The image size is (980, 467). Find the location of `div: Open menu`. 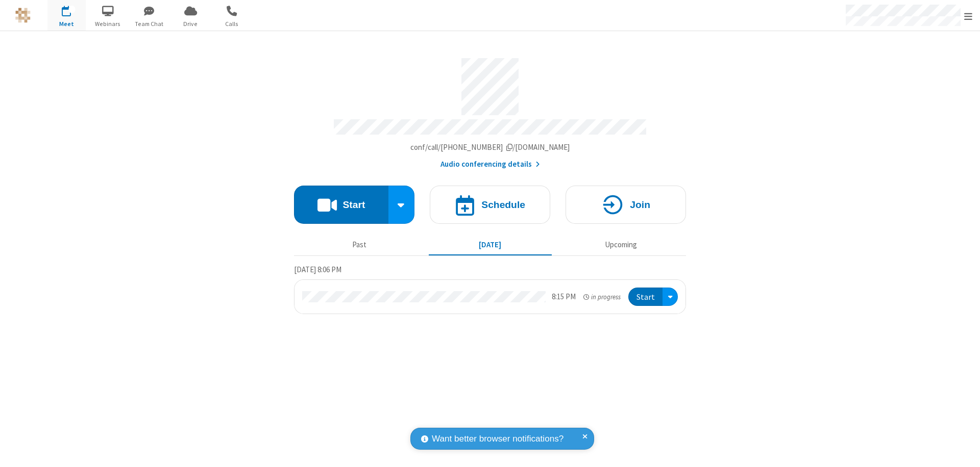

div: Open menu is located at coordinates (671, 297).